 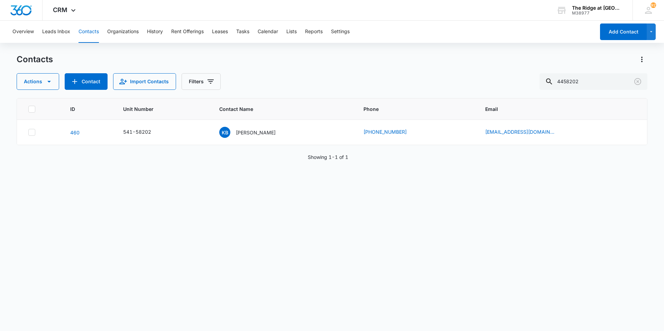 What do you see at coordinates (35, 59) in the screenshot?
I see `h1: Contacts` at bounding box center [35, 59].